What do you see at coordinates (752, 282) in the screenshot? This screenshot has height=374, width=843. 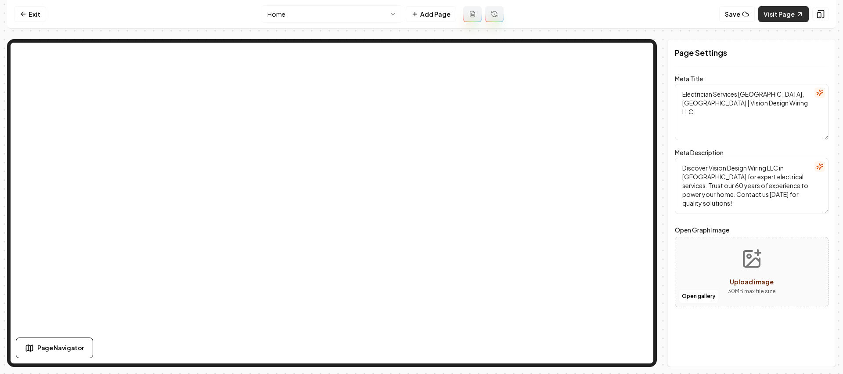 I see `span: Upload image` at bounding box center [752, 282].